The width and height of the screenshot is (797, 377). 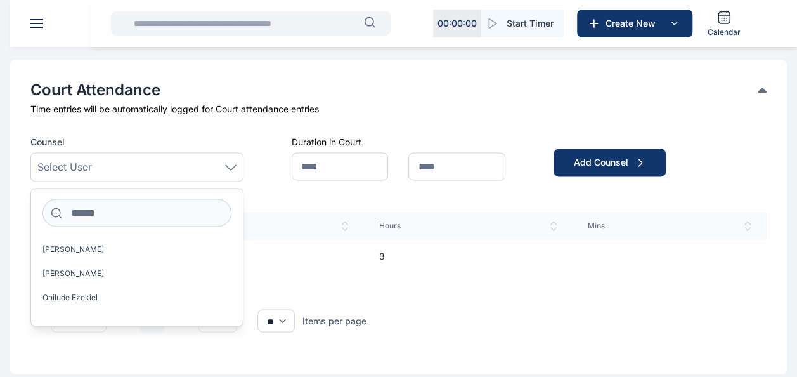 What do you see at coordinates (457, 23) in the screenshot?
I see `p: 00 : 00 : 00` at bounding box center [457, 23].